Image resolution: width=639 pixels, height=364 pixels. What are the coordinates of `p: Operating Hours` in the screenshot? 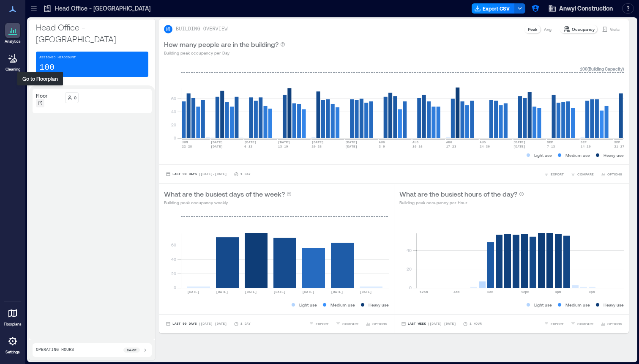 It's located at (55, 350).